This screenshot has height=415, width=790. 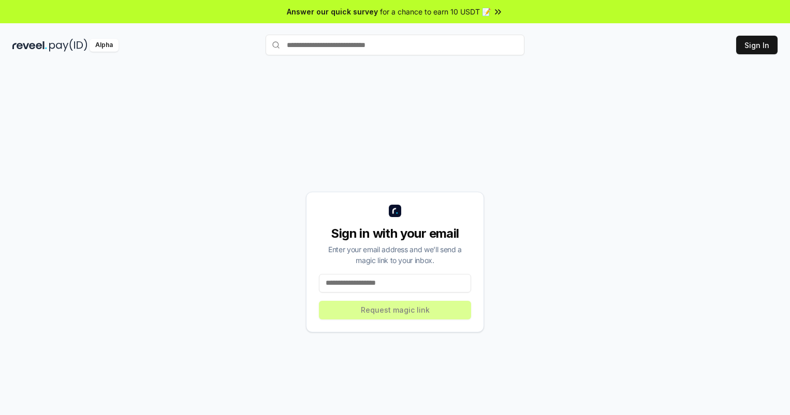 What do you see at coordinates (395, 255) in the screenshot?
I see `div: Enter your email address and we’ll send a magic link to your inbox.` at bounding box center [395, 255].